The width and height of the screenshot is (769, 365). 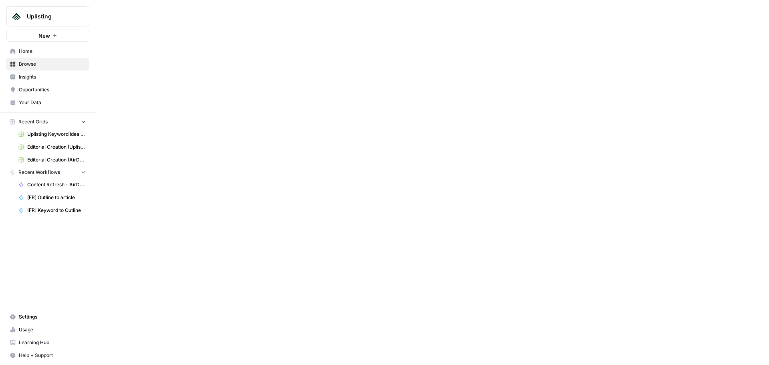 What do you see at coordinates (52, 185) in the screenshot?
I see `a: Content Refresh - AirDNA` at bounding box center [52, 185].